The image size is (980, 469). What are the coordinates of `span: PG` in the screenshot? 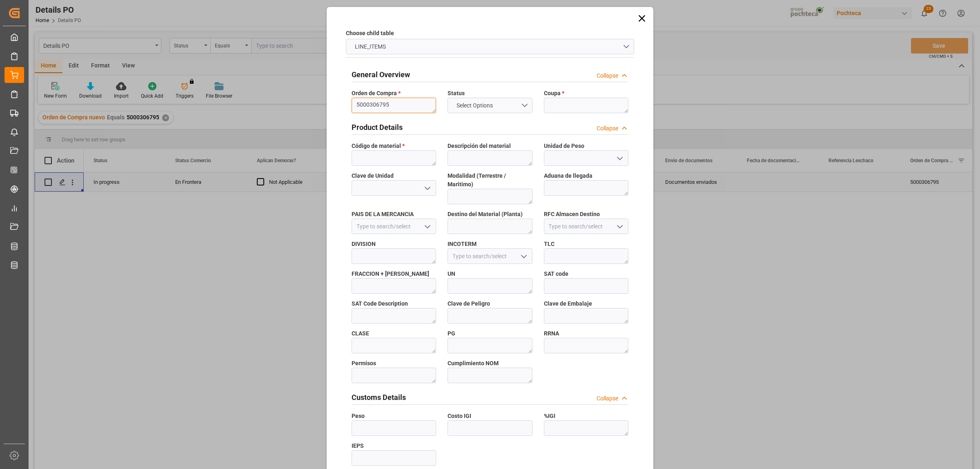 It's located at (451, 333).